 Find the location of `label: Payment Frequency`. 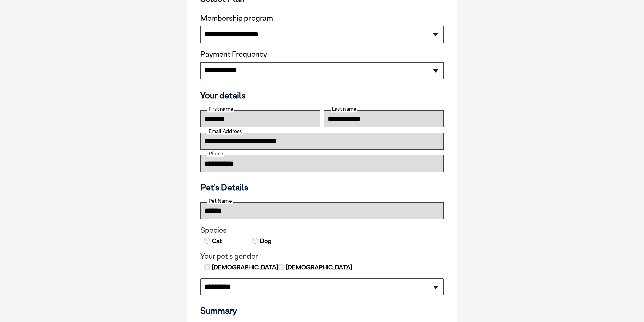

label: Payment Frequency is located at coordinates (233, 54).